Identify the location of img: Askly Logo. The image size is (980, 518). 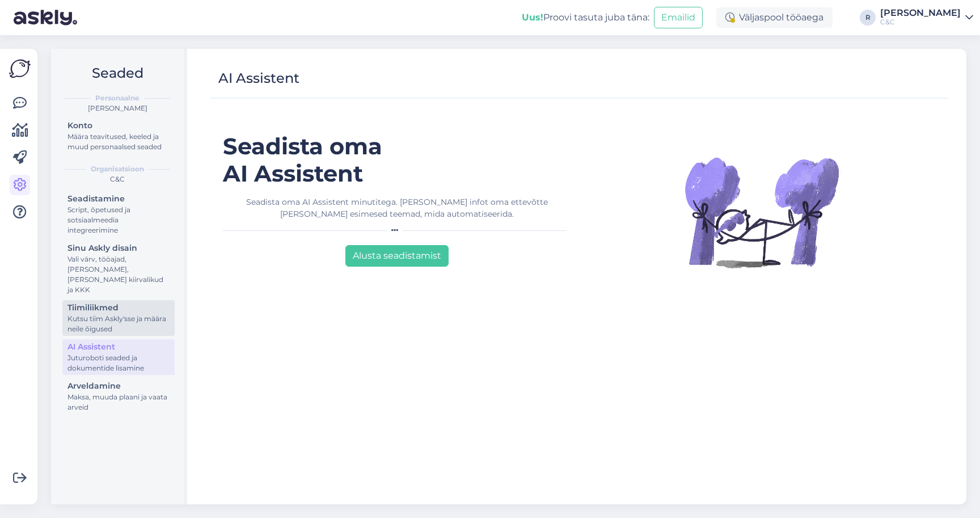
(19, 69).